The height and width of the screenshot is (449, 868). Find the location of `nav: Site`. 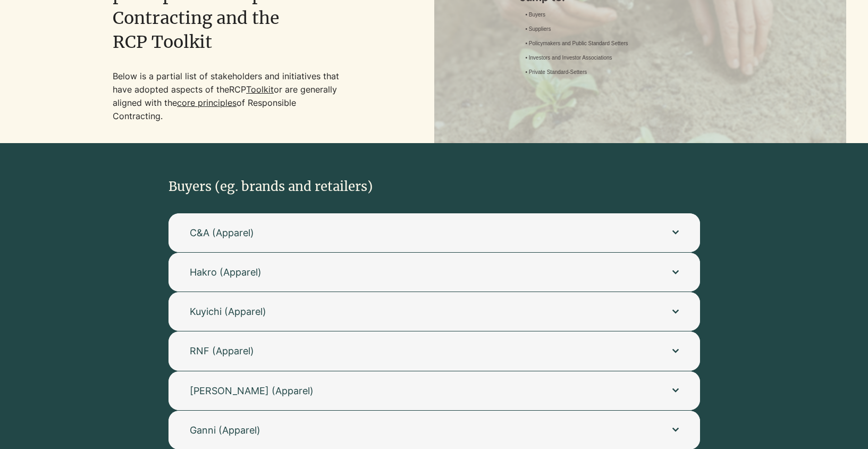

nav: Site is located at coordinates (609, 44).